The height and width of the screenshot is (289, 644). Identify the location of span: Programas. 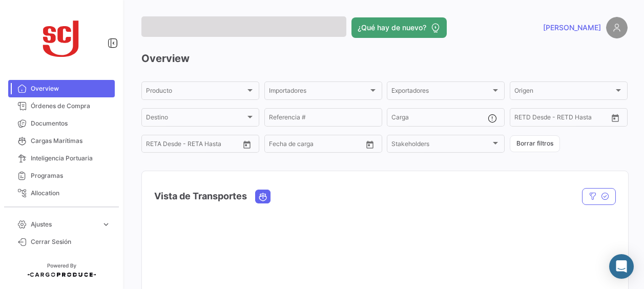
(71, 175).